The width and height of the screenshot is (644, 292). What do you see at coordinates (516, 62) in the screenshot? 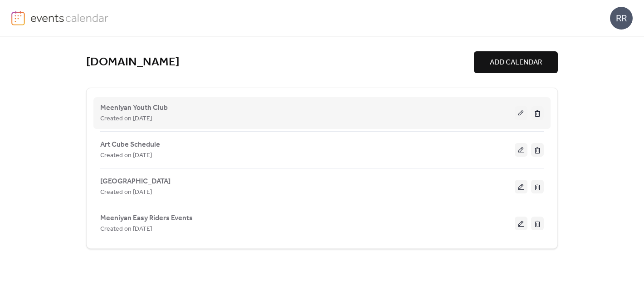
I see `span: ADD CALENDAR` at bounding box center [516, 62].